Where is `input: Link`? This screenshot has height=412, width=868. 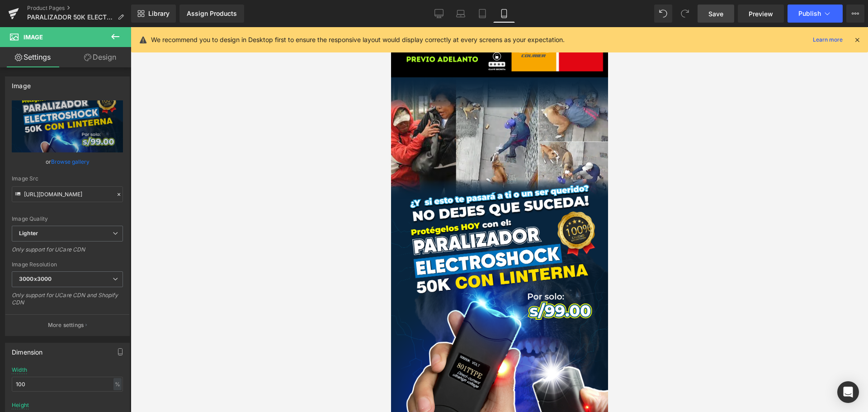 input: Link is located at coordinates (68, 194).